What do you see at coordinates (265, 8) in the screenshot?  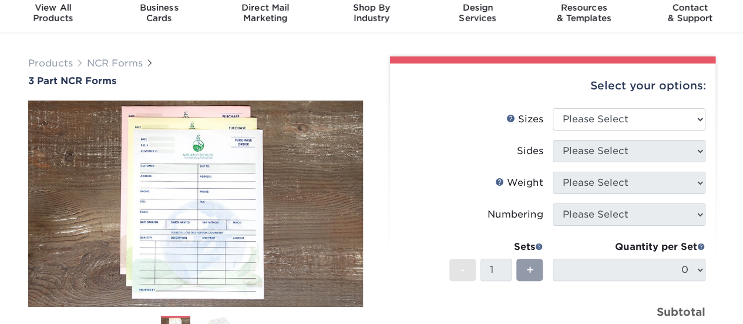 I see `span: Direct Mail` at bounding box center [265, 8].